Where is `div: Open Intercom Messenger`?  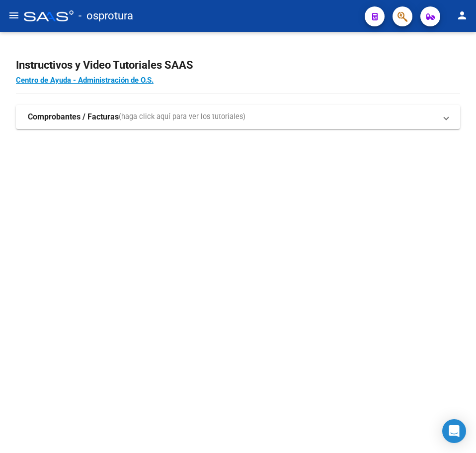
div: Open Intercom Messenger is located at coordinates (454, 431).